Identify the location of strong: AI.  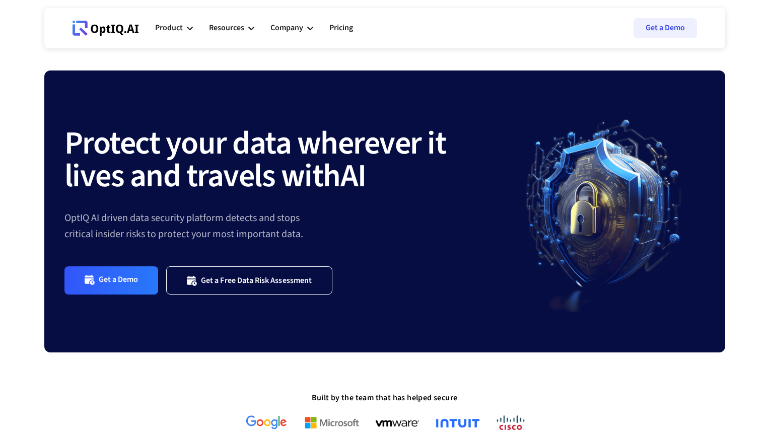
(353, 176).